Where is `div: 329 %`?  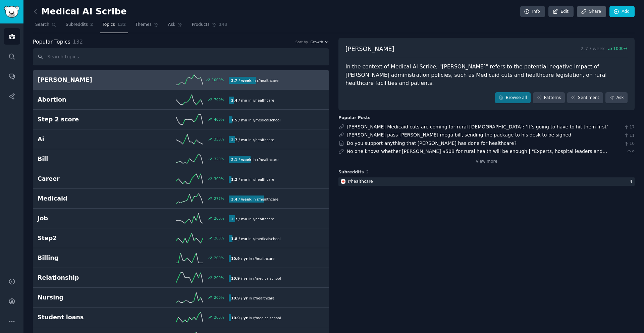 div: 329 % is located at coordinates (219, 159).